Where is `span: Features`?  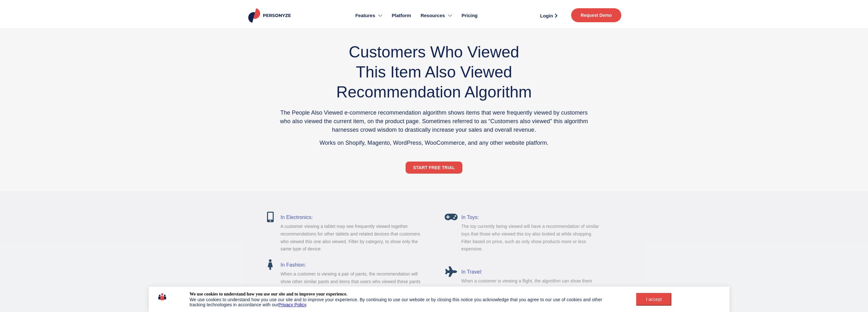
span: Features is located at coordinates (365, 15).